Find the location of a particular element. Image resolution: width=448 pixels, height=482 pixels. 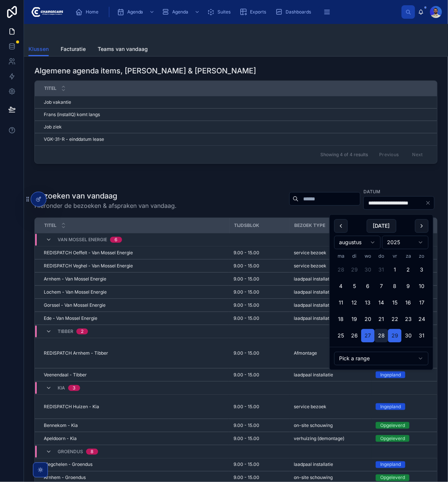

button: zaterdag 16 augustus 2025 is located at coordinates (408, 303).